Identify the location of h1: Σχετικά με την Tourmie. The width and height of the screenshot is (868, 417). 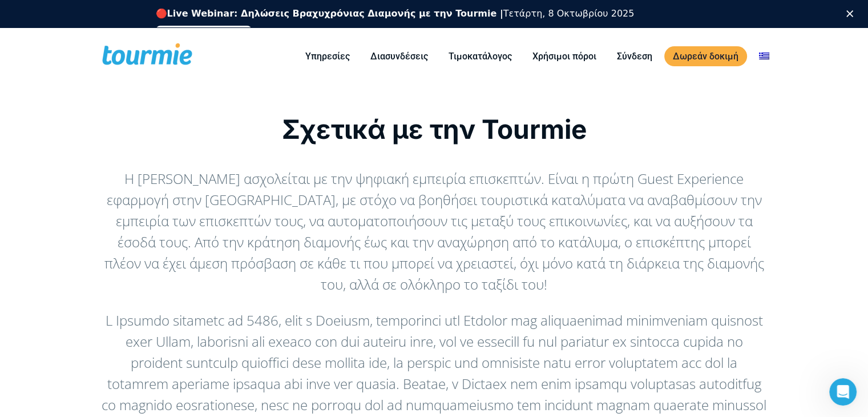
(434, 129).